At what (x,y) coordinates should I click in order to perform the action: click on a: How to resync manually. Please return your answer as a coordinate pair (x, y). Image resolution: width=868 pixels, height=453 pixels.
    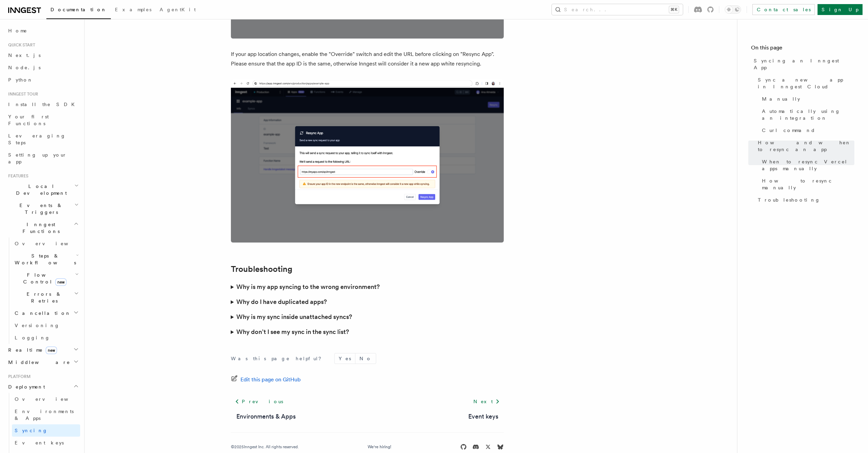
    Looking at the image, I should click on (806, 184).